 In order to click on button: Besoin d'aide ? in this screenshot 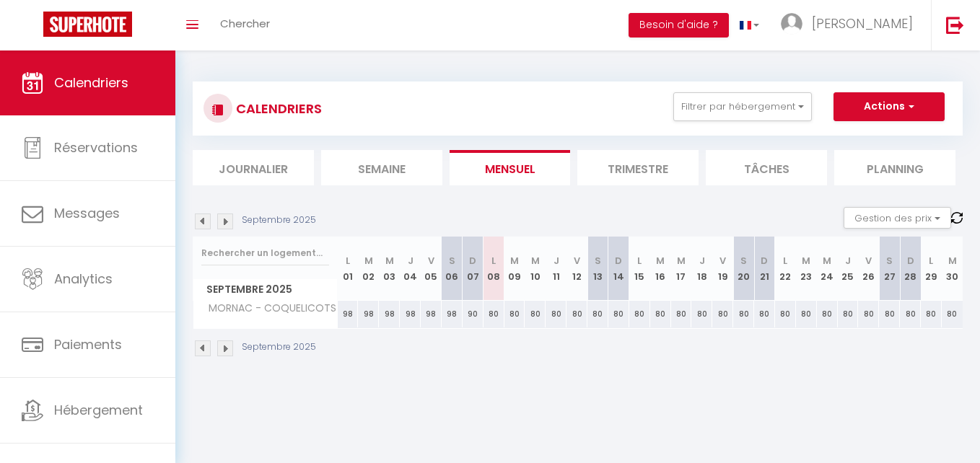, I will do `click(679, 26)`.